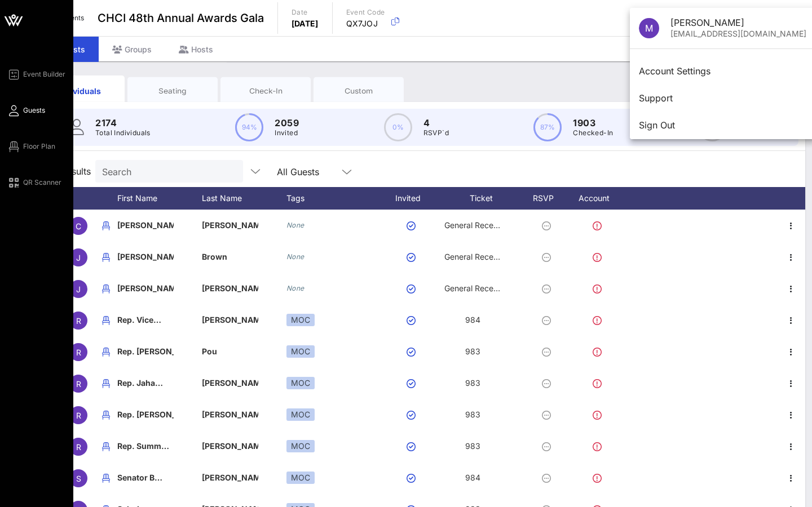  What do you see at coordinates (34, 110) in the screenshot?
I see `span: Guests` at bounding box center [34, 110].